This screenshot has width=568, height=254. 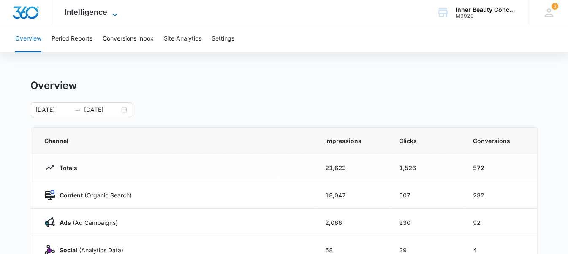 What do you see at coordinates (426, 168) in the screenshot?
I see `td: 1,526` at bounding box center [426, 168].